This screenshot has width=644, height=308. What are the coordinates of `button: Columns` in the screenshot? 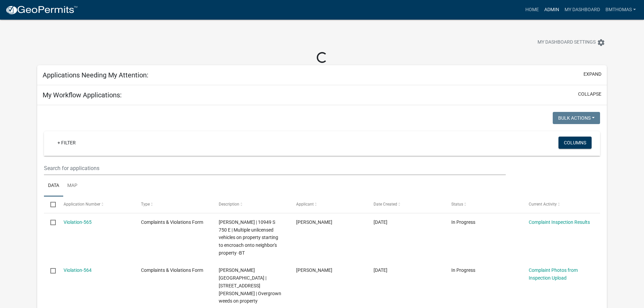 It's located at (574, 143).